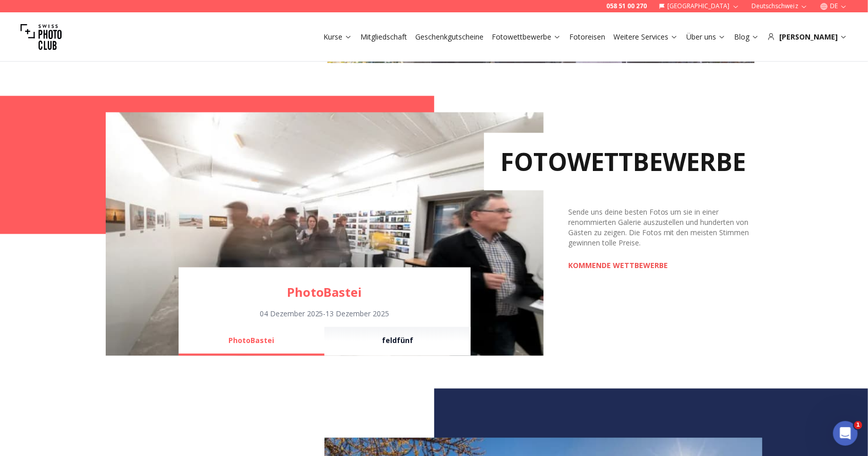  What do you see at coordinates (746, 37) in the screenshot?
I see `a: Blog` at bounding box center [746, 37].